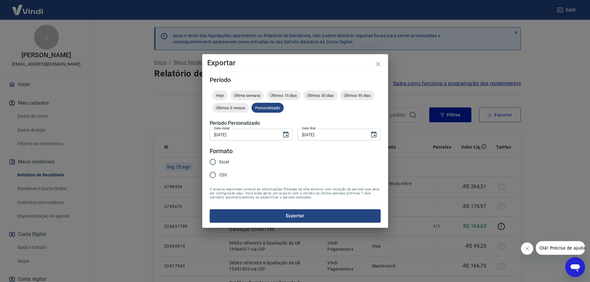 The image size is (590, 282). What do you see at coordinates (295, 123) in the screenshot?
I see `h5: Período Personalizado` at bounding box center [295, 123].